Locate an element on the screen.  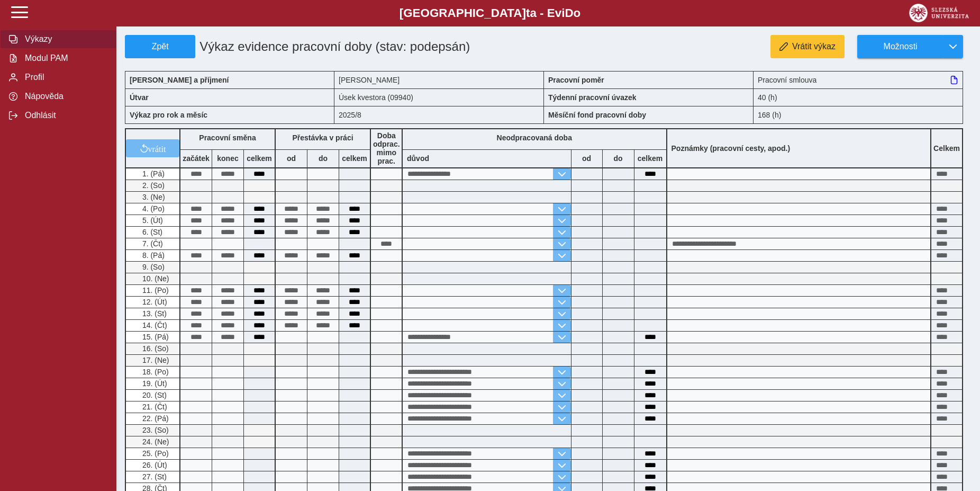
span: 27. (St) is located at coordinates (153, 476).